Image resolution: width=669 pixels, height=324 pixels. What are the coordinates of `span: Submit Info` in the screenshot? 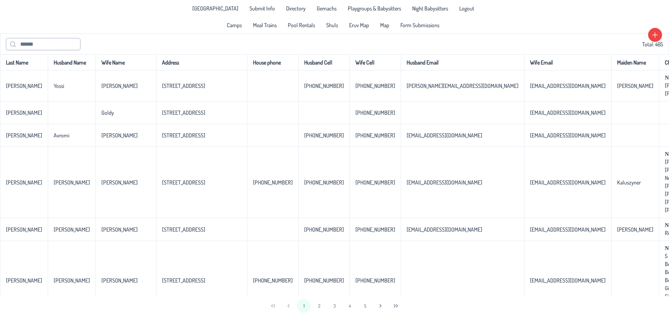 It's located at (262, 8).